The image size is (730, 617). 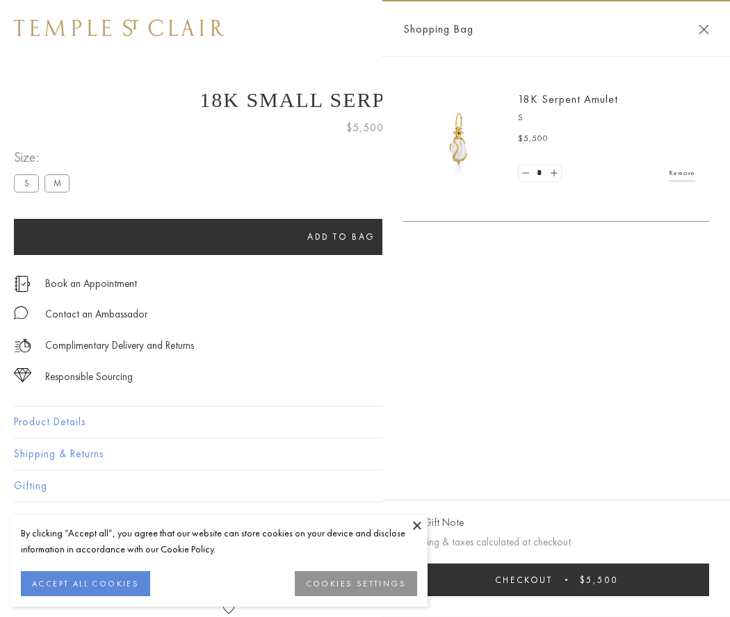 I want to click on a: Book an Appointment, so click(x=91, y=284).